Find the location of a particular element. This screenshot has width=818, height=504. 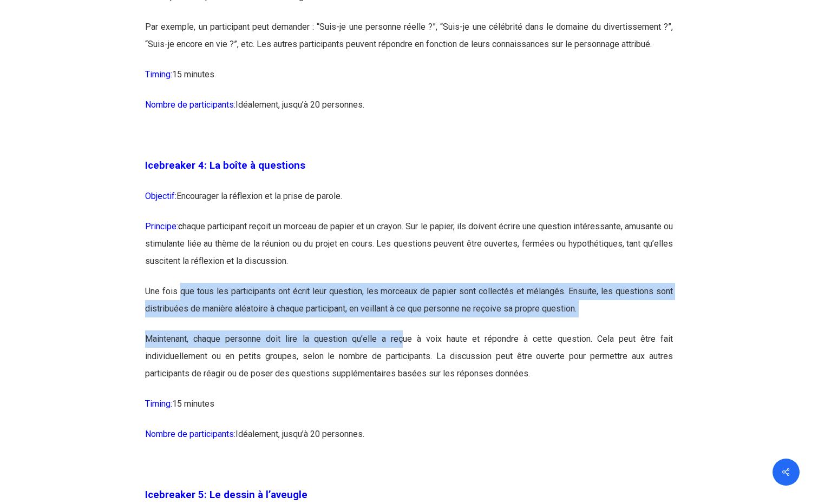

span: Icebreaker 5: Le dessin à l’aveugle is located at coordinates (226, 495).